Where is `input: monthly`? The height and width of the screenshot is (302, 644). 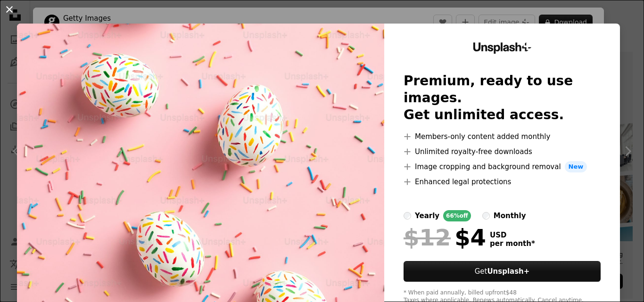
input: monthly is located at coordinates (486, 216).